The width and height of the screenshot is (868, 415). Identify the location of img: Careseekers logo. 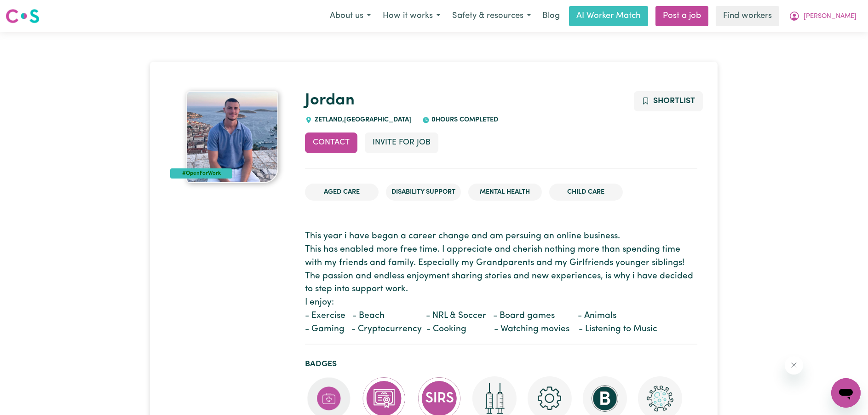
(23, 16).